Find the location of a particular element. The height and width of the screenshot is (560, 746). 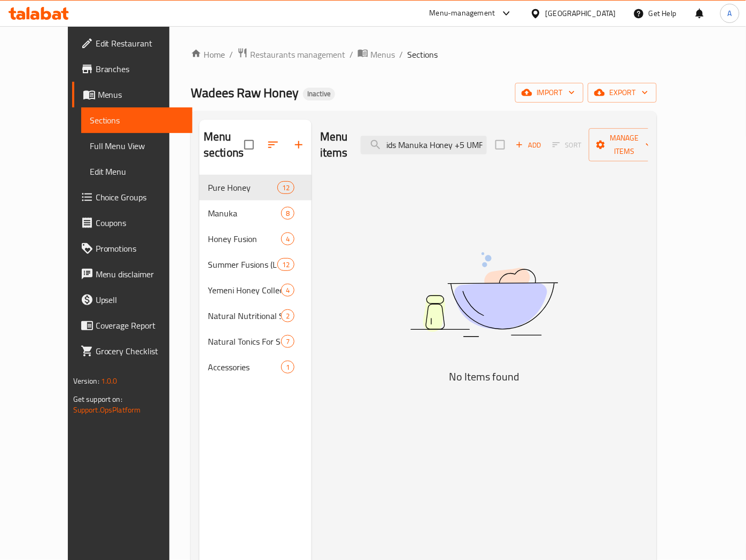

div: Natural Tonics For Sexual Energy7 is located at coordinates (255, 341).